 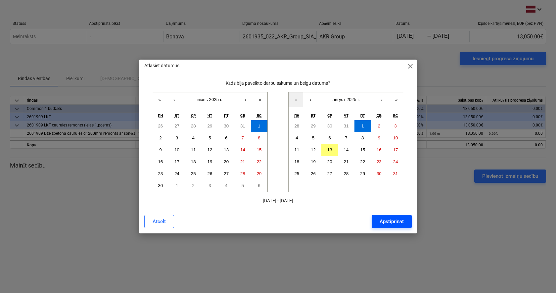 I want to click on abbr: 2 августа 2025 г., so click(x=379, y=126).